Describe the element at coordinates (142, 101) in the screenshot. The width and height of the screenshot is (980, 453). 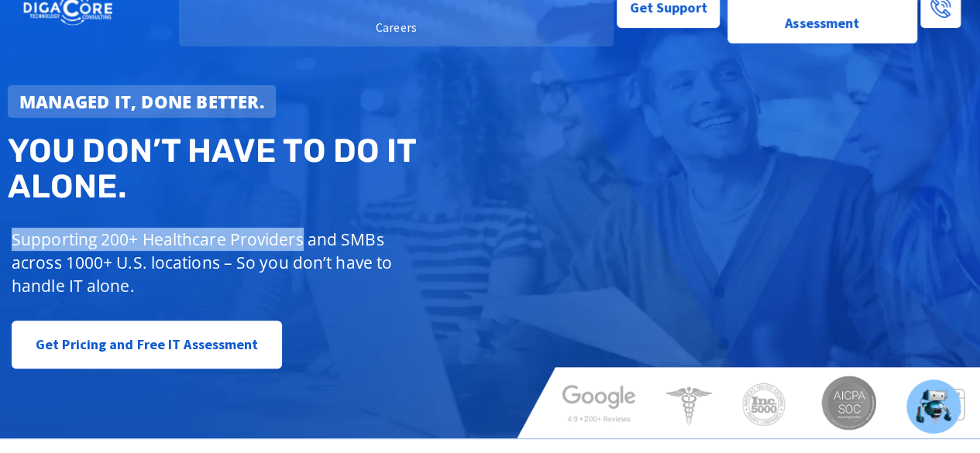
I see `strong: Managed IT, done better.` at that location.